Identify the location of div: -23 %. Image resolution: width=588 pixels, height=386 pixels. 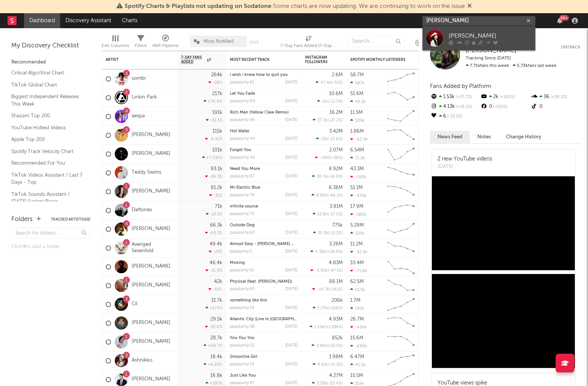
(215, 252).